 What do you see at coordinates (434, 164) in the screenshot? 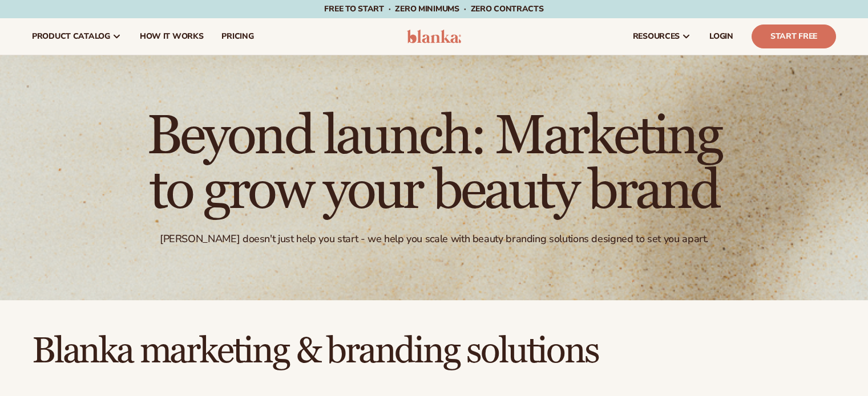
I see `h1: Beyond launch: Marketing to grow your beauty brand` at bounding box center [434, 164].